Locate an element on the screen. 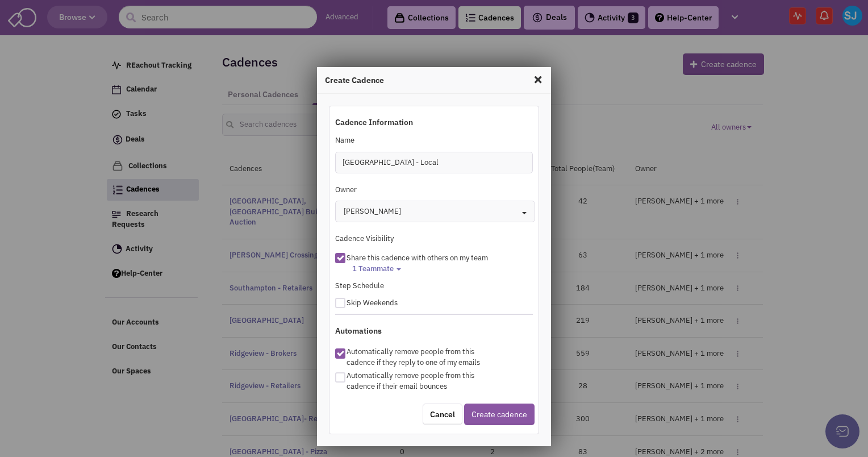 This screenshot has width=868, height=457. label: Name is located at coordinates (345, 140).